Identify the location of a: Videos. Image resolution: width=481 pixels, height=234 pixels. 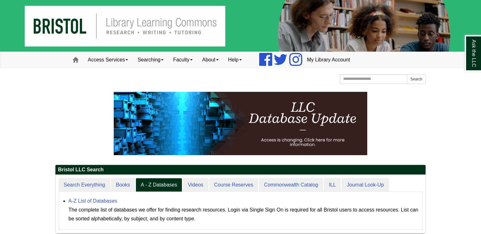
(196, 185).